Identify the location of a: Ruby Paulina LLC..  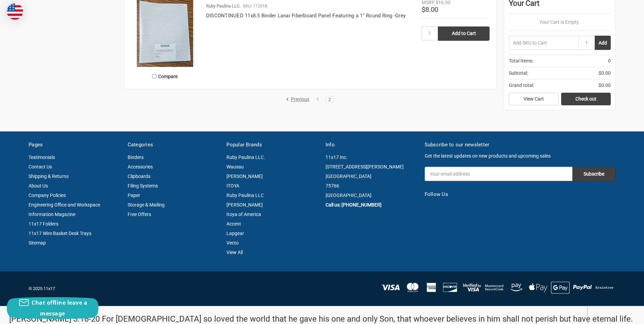
(246, 157).